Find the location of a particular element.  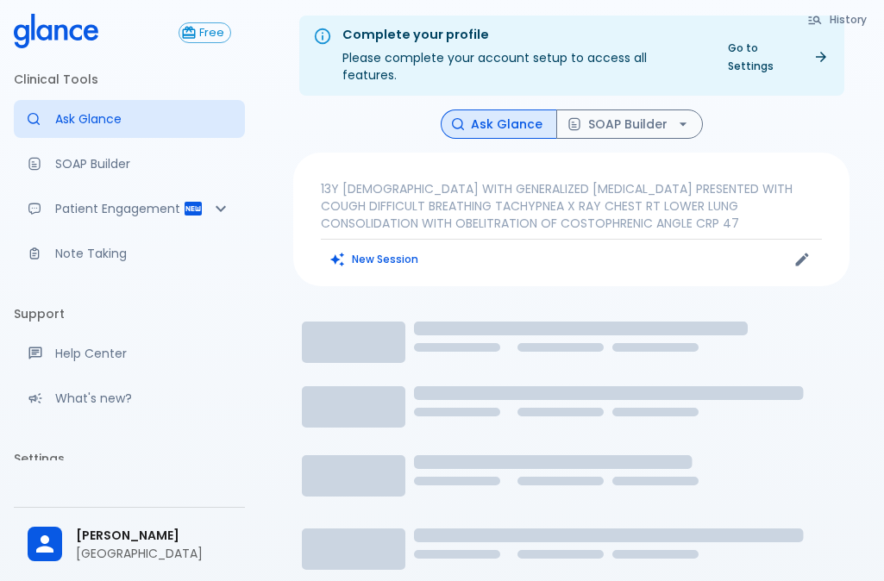

a: Go to Settings is located at coordinates (777, 57).